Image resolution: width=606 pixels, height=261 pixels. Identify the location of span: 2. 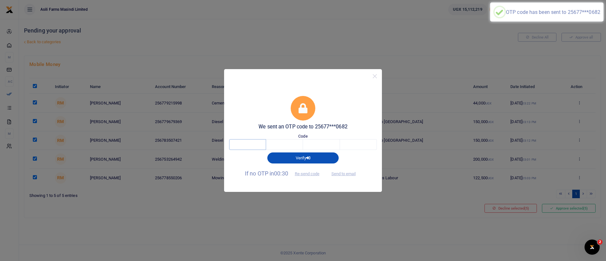
(600, 242).